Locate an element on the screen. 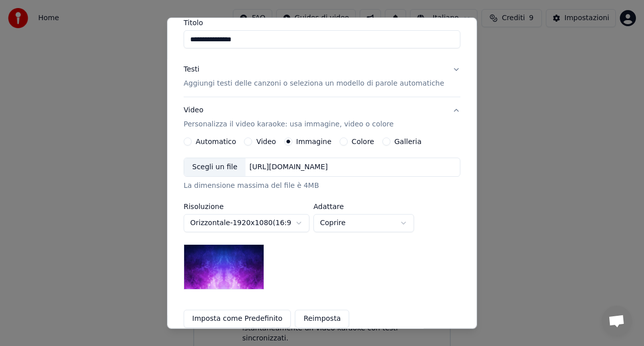 This screenshot has height=346, width=644. p: Aggiungi testi delle canzoni o seleziona un modello di parole automatiche is located at coordinates (314, 84).